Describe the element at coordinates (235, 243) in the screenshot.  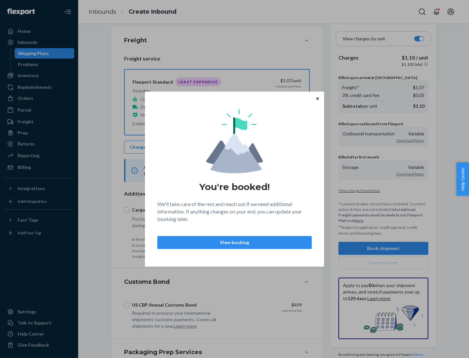
I see `button: View booking` at that location.